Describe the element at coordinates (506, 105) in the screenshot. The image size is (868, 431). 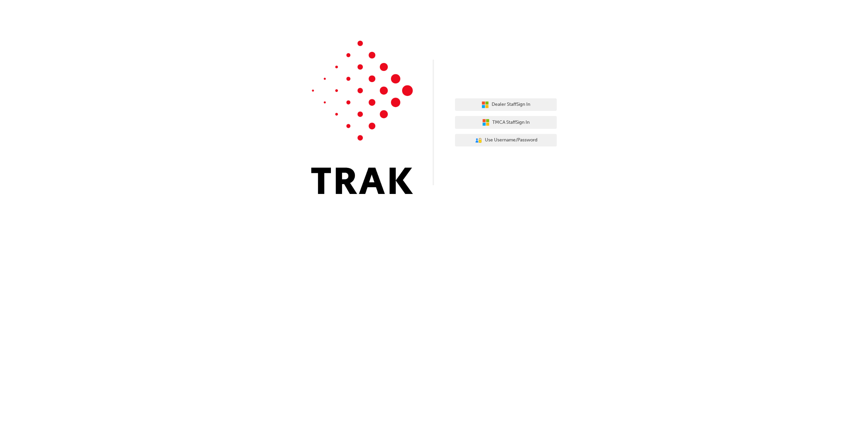
I see `button: Dealer StaffSign In` at that location.